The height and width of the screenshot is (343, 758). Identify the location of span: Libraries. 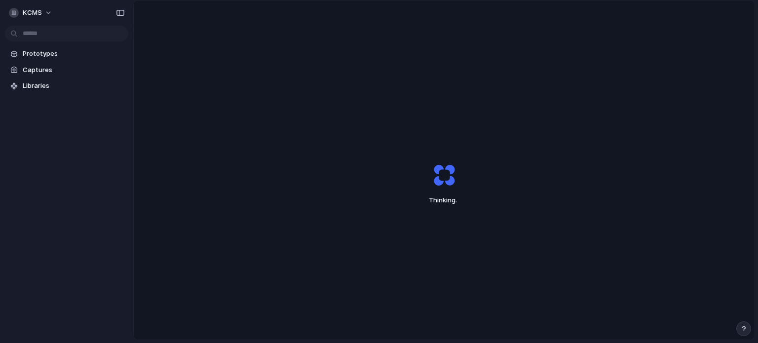
(74, 86).